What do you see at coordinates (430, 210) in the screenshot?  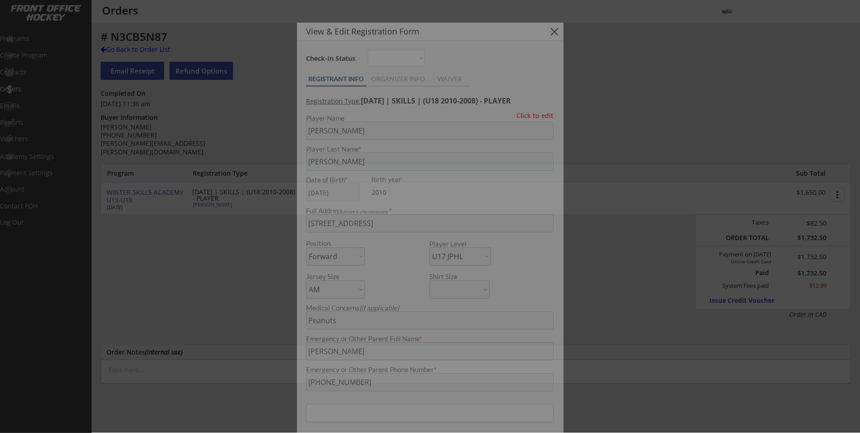 I see `div: Full Address` at bounding box center [430, 210].